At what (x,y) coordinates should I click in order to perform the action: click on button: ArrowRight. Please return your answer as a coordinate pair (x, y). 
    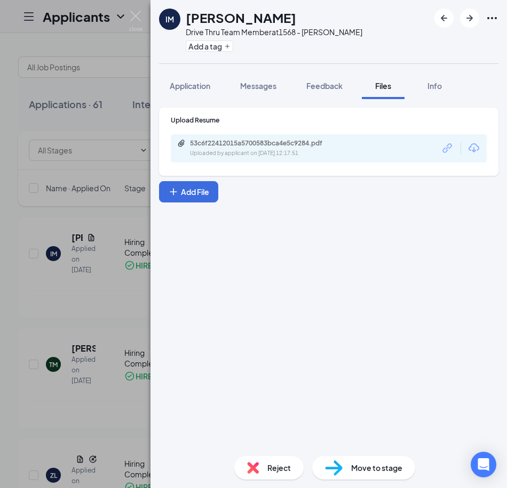
    Looking at the image, I should click on (469, 18).